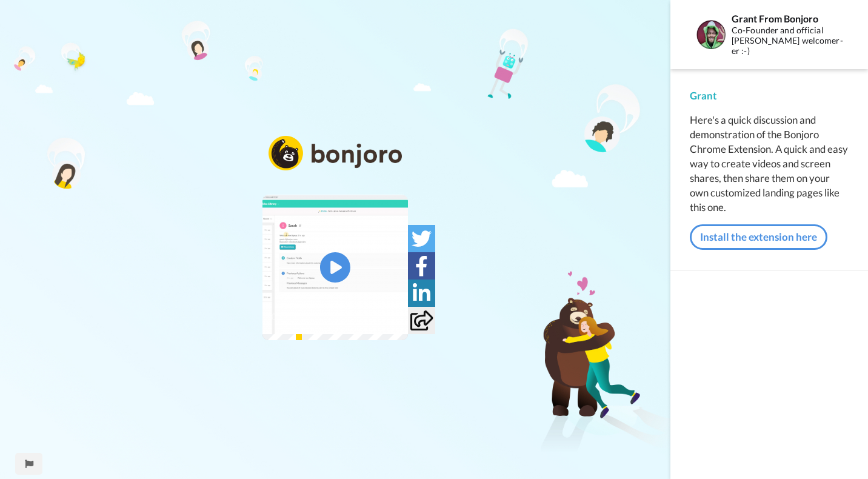 This screenshot has width=868, height=479. I want to click on div: Grant From Bonjoro, so click(789, 18).